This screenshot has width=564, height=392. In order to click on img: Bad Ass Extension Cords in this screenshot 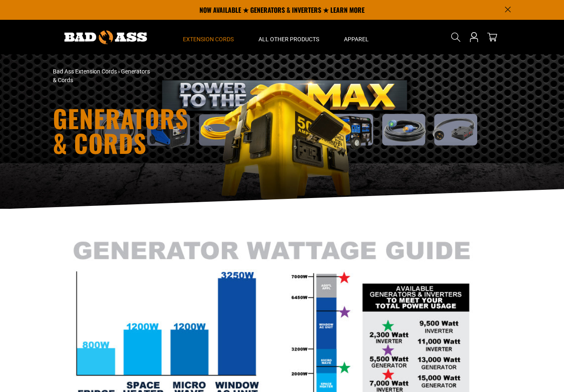, I will do `click(106, 37)`.